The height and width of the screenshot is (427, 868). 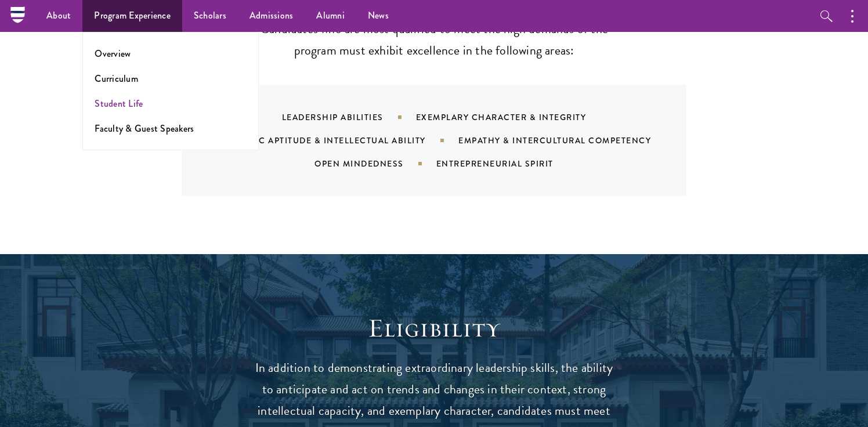 What do you see at coordinates (569, 140) in the screenshot?
I see `div: Empathy & Intercultural Competency` at bounding box center [569, 140].